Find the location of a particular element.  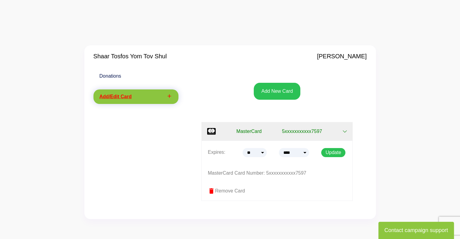

button: MasterCard 5xxxxxxxxxxx7597 is located at coordinates (277, 131).